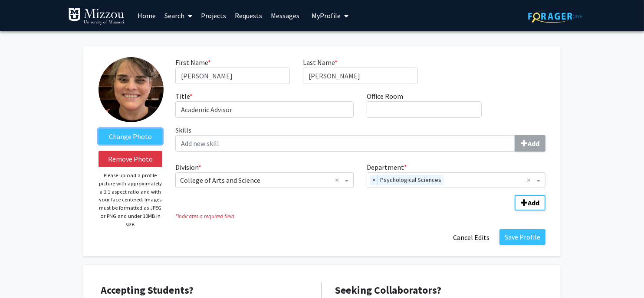  What do you see at coordinates (147, 290) in the screenshot?
I see `span: Accepting Students?` at bounding box center [147, 290].